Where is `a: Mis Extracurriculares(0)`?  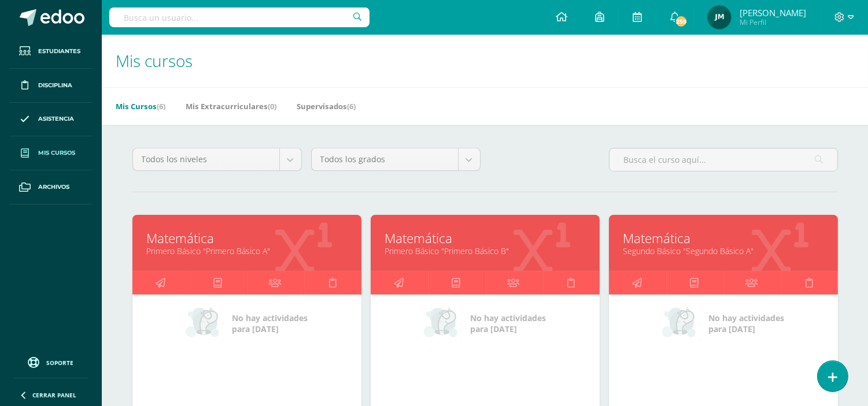 a: Mis Extracurriculares(0) is located at coordinates (231, 107).